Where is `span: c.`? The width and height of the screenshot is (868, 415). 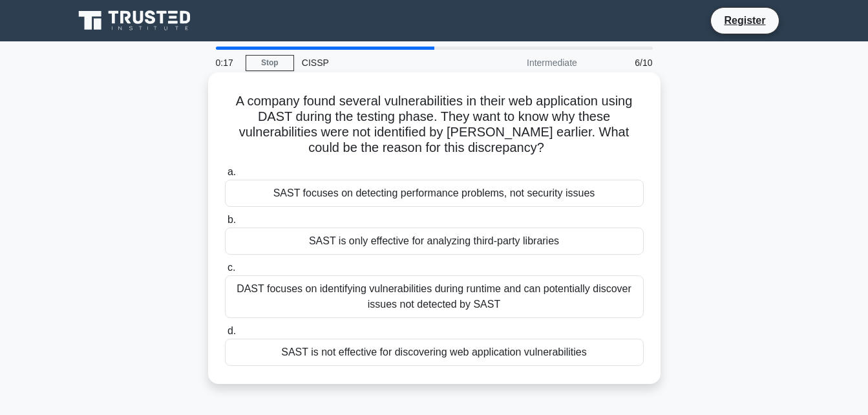
span: c. is located at coordinates (232, 267).